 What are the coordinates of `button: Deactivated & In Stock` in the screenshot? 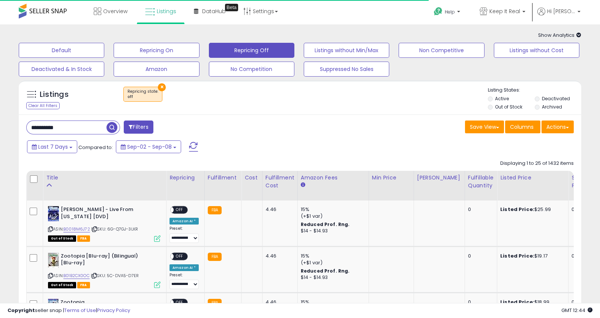 It's located at (62, 69).